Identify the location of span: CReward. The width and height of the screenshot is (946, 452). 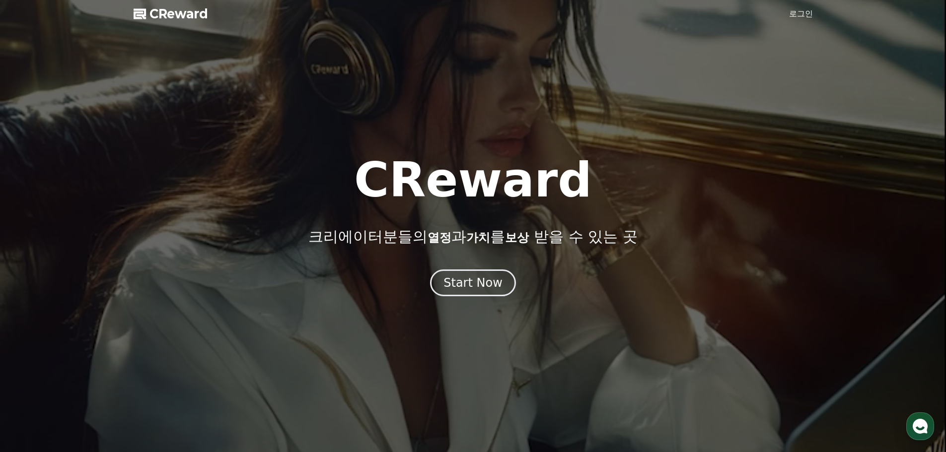
(179, 14).